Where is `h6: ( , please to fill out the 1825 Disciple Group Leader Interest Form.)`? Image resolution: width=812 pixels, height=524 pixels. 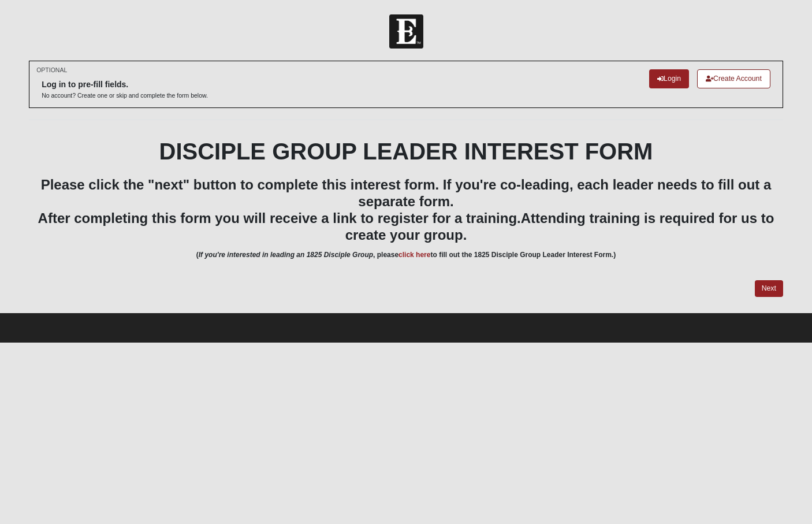
h6: ( , please to fill out the 1825 Disciple Group Leader Interest Form.) is located at coordinates (406, 255).